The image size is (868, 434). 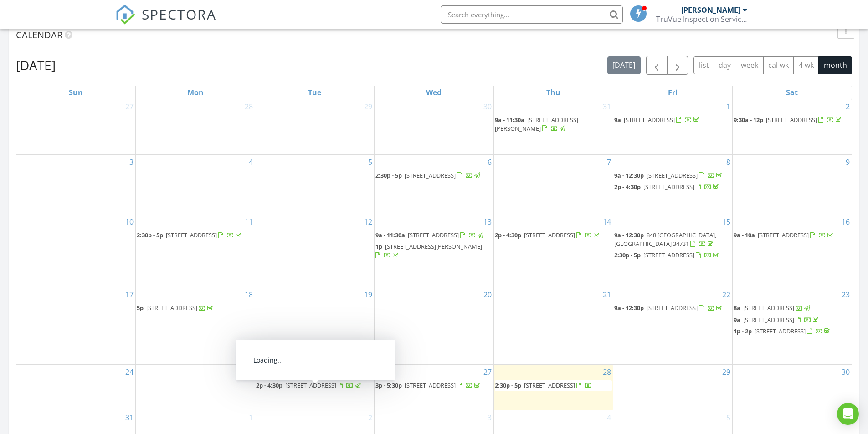 What do you see at coordinates (434, 184) in the screenshot?
I see `td: Go to August 6, 2025` at bounding box center [434, 184].